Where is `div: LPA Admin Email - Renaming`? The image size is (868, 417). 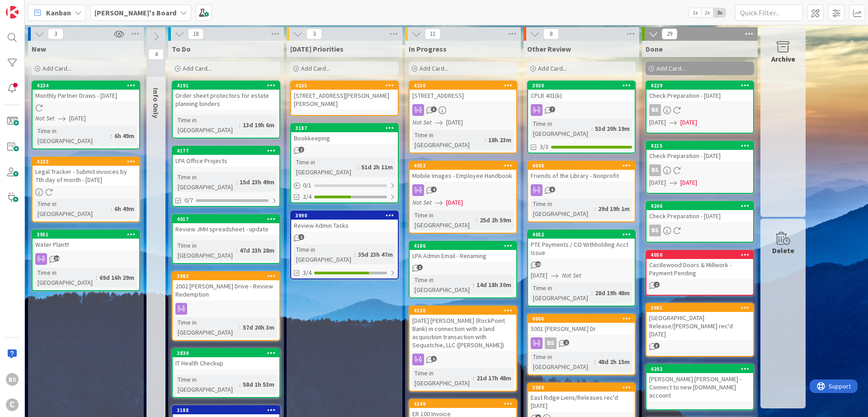 div: LPA Admin Email - Renaming is located at coordinates (463, 255).